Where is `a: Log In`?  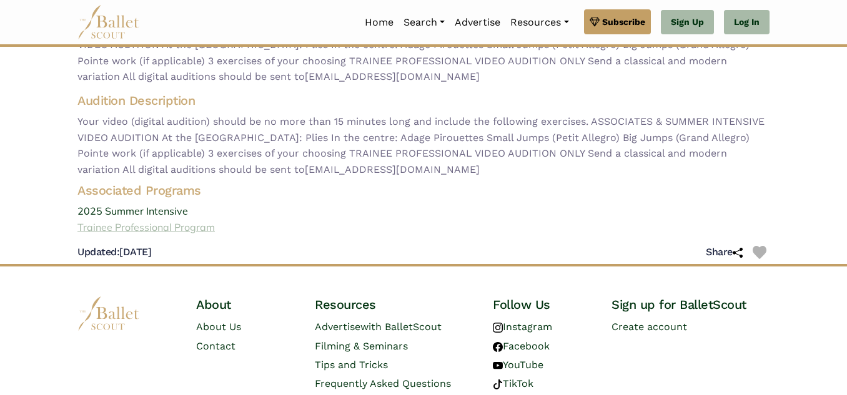 a: Log In is located at coordinates (746, 22).